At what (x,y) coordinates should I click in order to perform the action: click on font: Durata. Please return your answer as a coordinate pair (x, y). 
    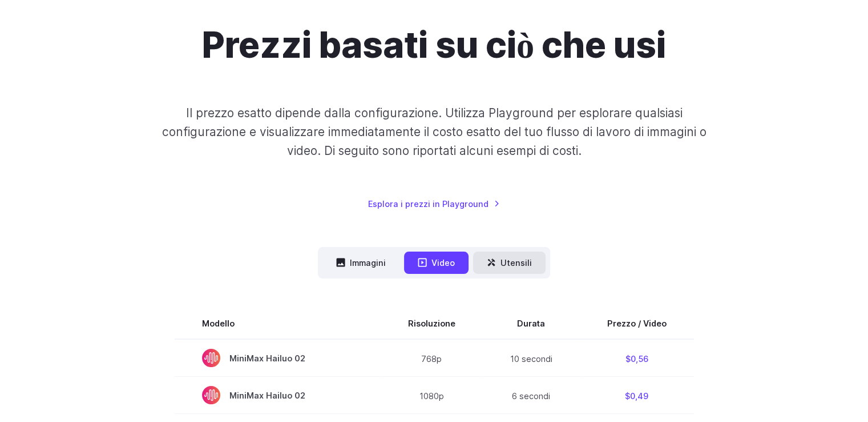
    Looking at the image, I should click on (531, 322).